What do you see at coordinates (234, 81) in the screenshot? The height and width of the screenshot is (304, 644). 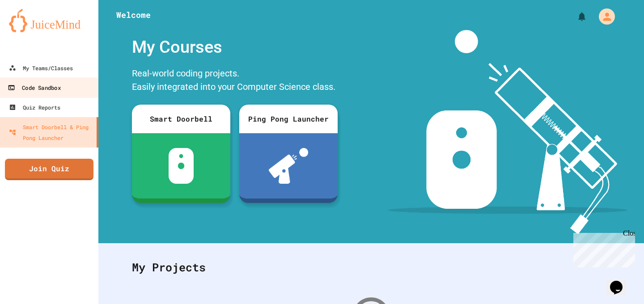 I see `div: Real-world coding projects. Easily integrated into your Computer Science class.` at bounding box center [234, 81].